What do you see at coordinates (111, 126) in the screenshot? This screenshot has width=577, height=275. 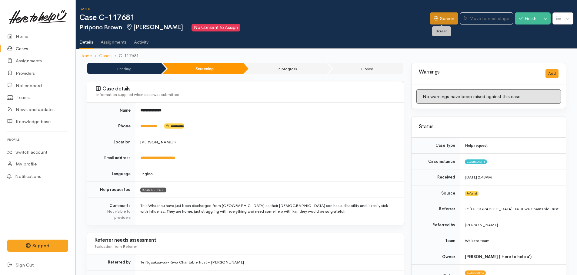 I see `td: Phone` at bounding box center [111, 126].